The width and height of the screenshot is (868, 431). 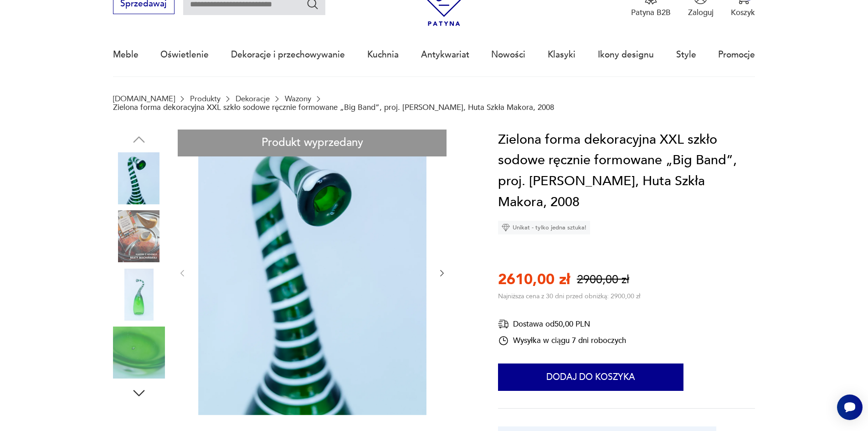 What do you see at coordinates (686, 55) in the screenshot?
I see `a: Style` at bounding box center [686, 55].